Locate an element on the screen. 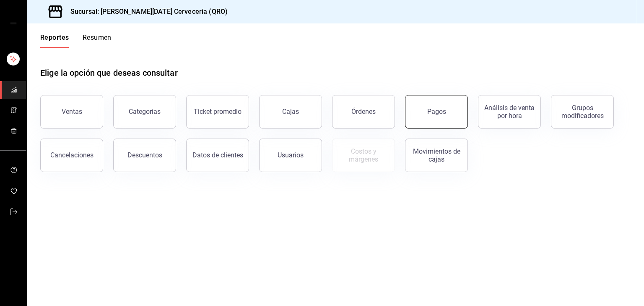 This screenshot has width=644, height=306. div: Datos de clientes is located at coordinates (218, 155).